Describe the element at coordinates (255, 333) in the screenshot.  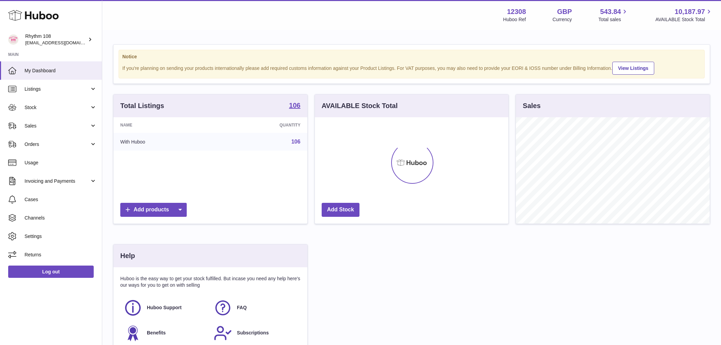
I see `a: Subscriptions` at that location.